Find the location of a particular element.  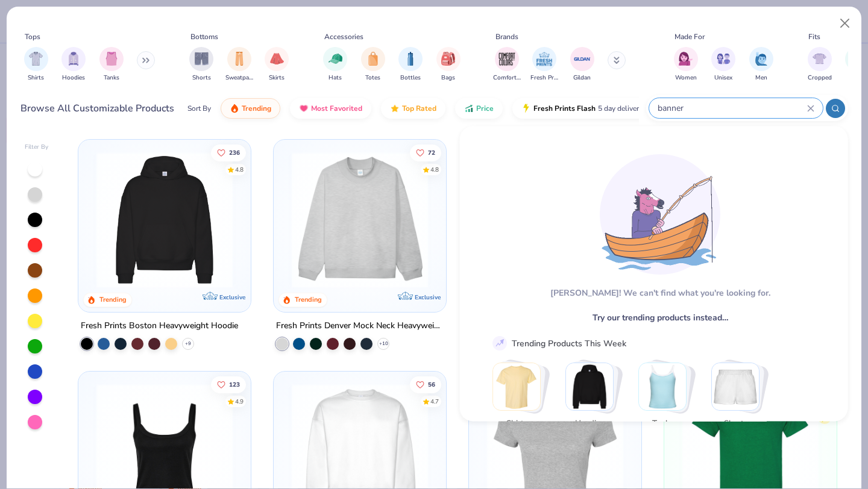

button: Fresh Prints Flash5 day delivery is located at coordinates (582, 109).